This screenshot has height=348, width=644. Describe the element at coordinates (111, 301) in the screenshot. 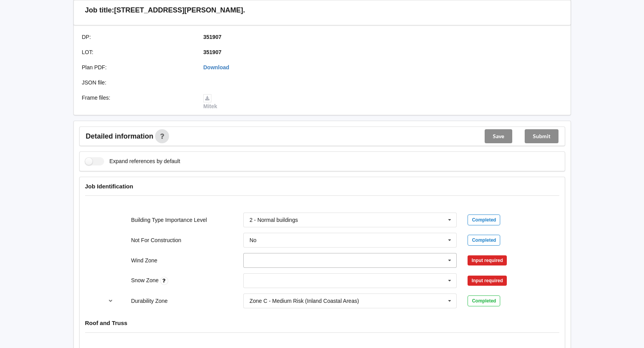

I see `button: reference-toggle` at that location.